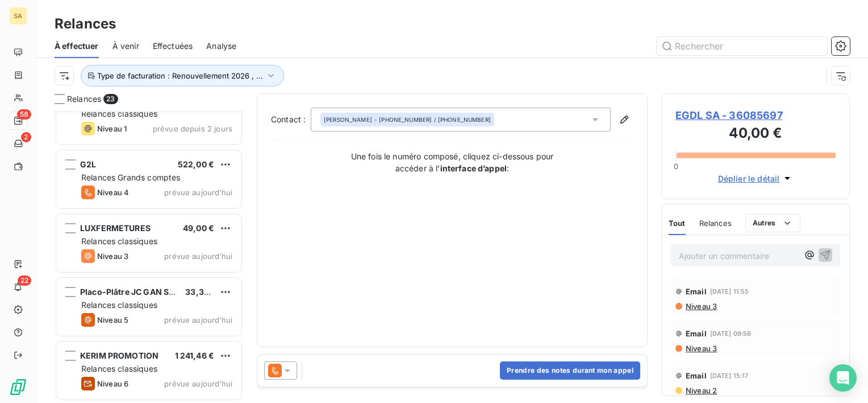 The image size is (868, 403). I want to click on div: SA, so click(18, 16).